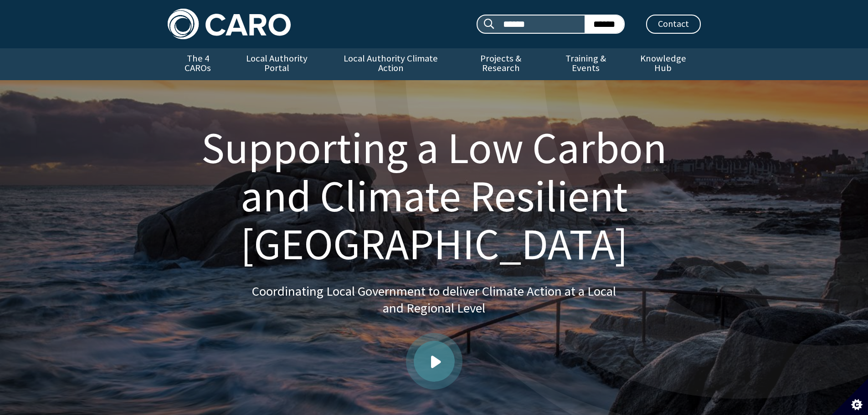 This screenshot has height=415, width=868. What do you see at coordinates (390, 64) in the screenshot?
I see `a: Local Authority Climate Action` at bounding box center [390, 64].